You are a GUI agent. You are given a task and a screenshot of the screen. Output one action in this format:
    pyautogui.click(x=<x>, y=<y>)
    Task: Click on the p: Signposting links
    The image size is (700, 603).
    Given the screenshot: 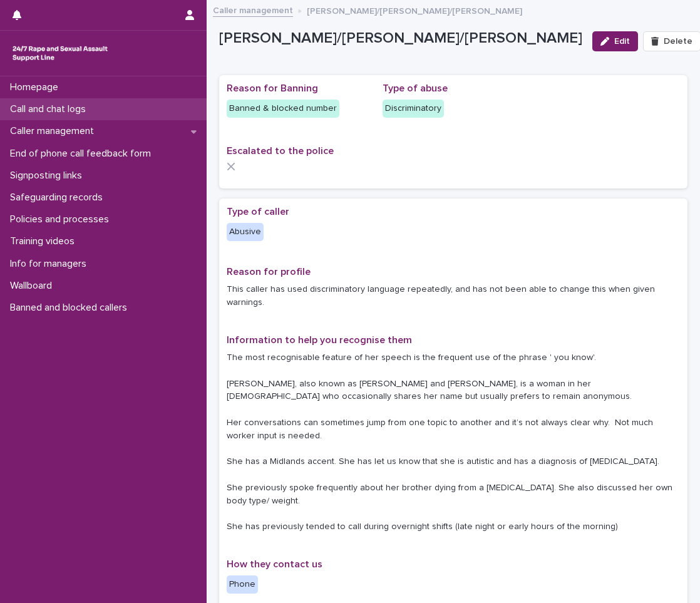 What is the action you would take?
    pyautogui.click(x=48, y=175)
    